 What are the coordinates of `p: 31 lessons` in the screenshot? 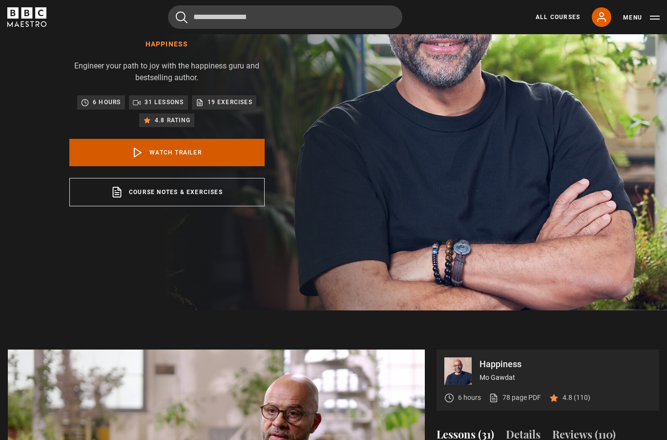 It's located at (164, 102).